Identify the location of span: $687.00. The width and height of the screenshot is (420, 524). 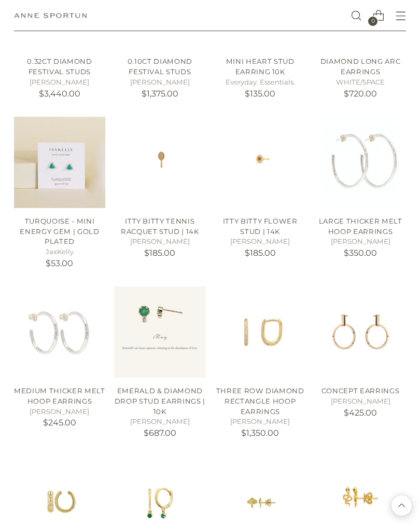
(160, 433).